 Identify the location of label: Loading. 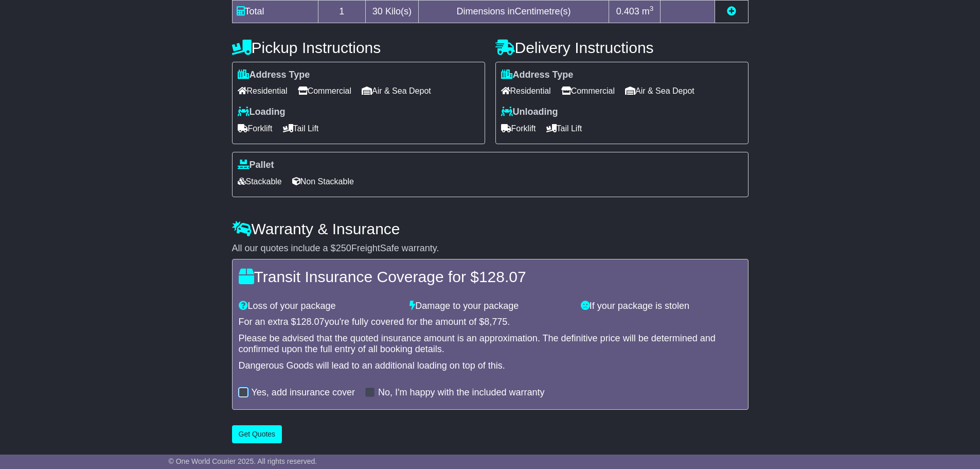
(261, 113).